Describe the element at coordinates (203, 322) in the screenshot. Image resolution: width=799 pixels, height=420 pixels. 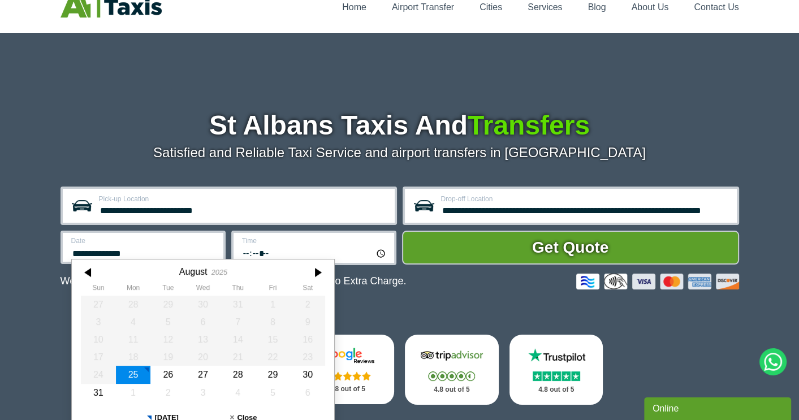
I see `div: 06 August 2025` at that location.